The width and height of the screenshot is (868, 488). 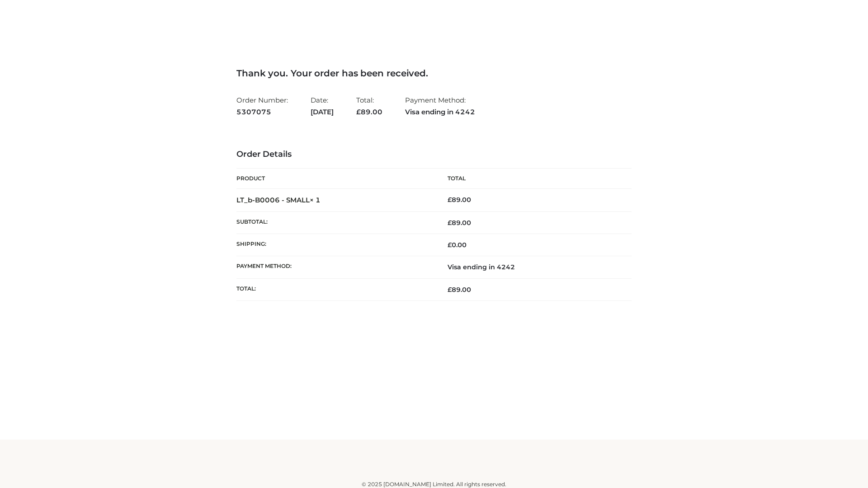 What do you see at coordinates (434, 73) in the screenshot?
I see `h3: Thank you. Your order has been received.` at bounding box center [434, 73].